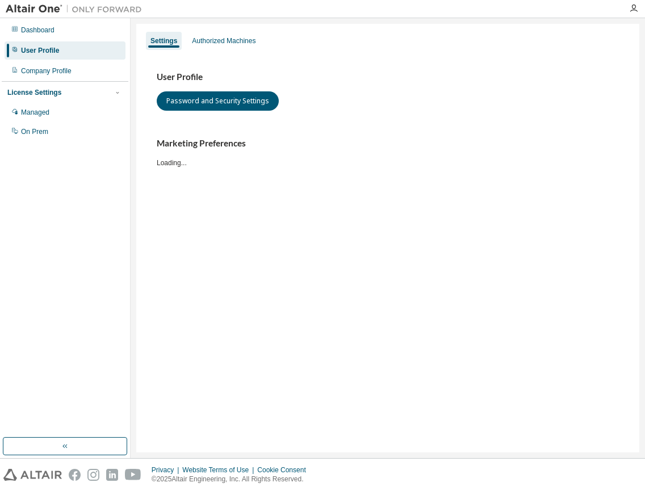 The image size is (645, 491). I want to click on p: © 2025 Altair Engineering, Inc. All Rights Reserved., so click(232, 479).